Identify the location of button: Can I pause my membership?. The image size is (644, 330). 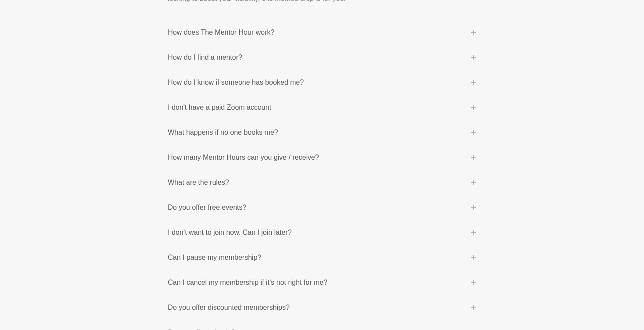
(322, 257).